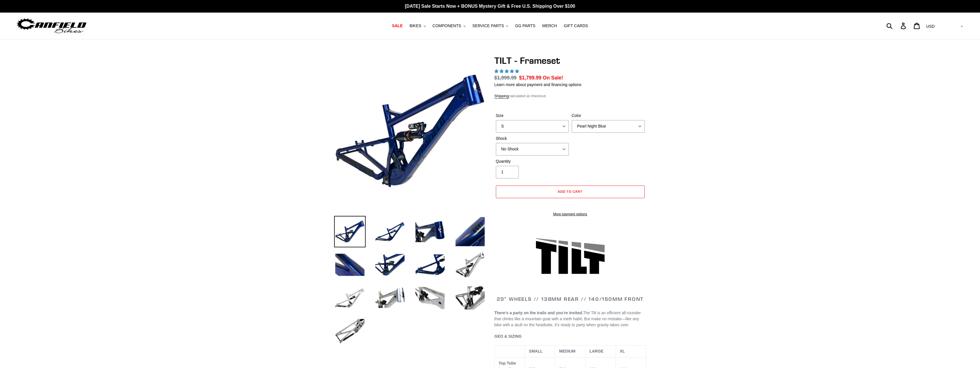 Image resolution: width=980 pixels, height=368 pixels. What do you see at coordinates (417, 26) in the screenshot?
I see `button: BIKES` at bounding box center [417, 26].